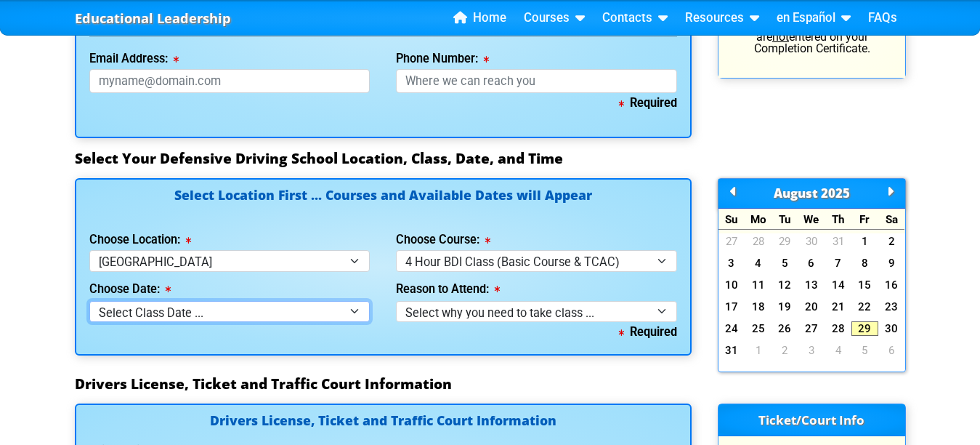  What do you see at coordinates (130, 289) in the screenshot?
I see `label: Choose Date:` at bounding box center [130, 289].